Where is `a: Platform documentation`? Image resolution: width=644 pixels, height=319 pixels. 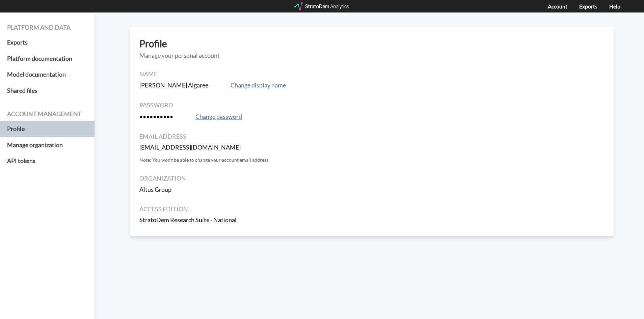
a: Platform documentation is located at coordinates (47, 59).